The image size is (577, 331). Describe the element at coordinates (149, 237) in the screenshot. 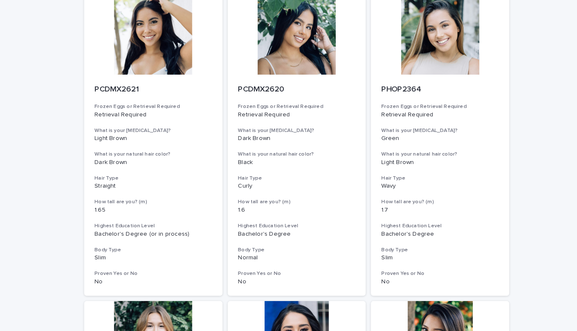

I see `p: Bachelor's Degree (or in process)` at that location.